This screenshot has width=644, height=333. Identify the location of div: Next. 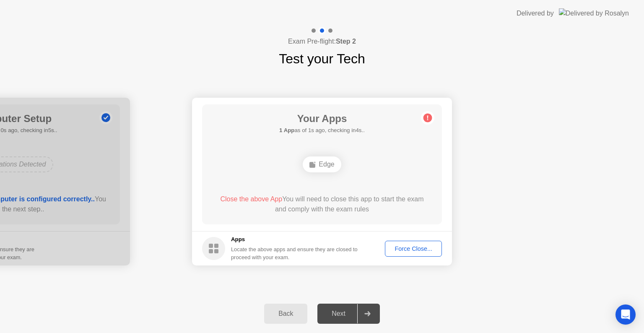
(338, 314).